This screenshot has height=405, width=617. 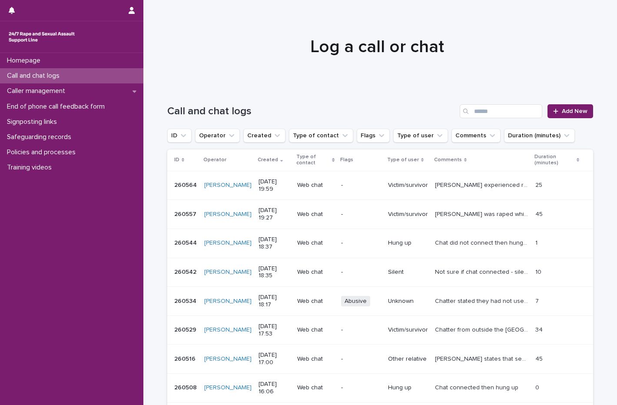 I want to click on p: ID, so click(x=177, y=160).